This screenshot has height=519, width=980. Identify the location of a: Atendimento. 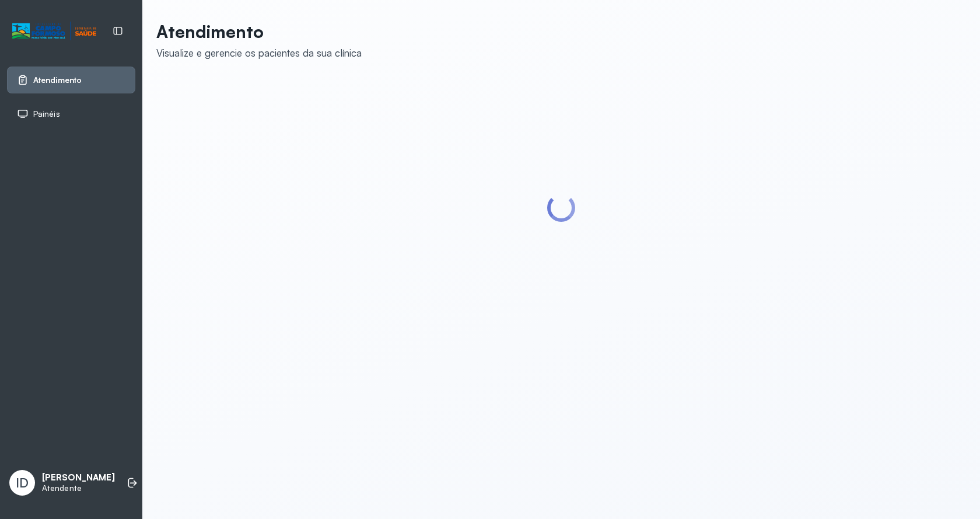
(71, 80).